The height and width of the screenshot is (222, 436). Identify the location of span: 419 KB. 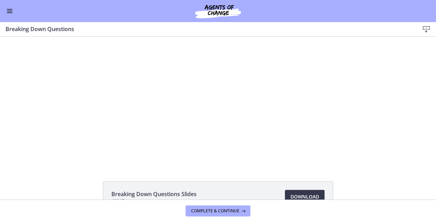
(154, 201).